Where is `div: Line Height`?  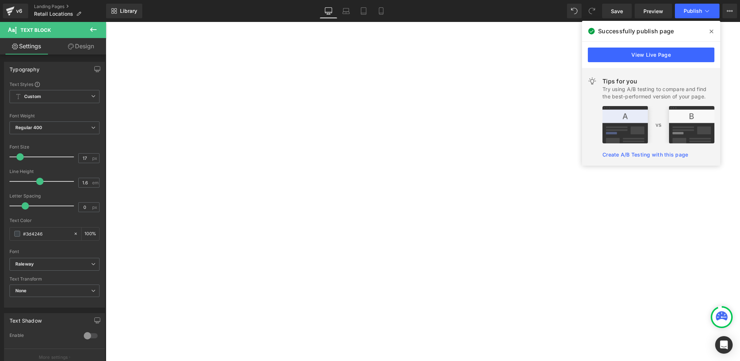 div: Line Height is located at coordinates (54, 171).